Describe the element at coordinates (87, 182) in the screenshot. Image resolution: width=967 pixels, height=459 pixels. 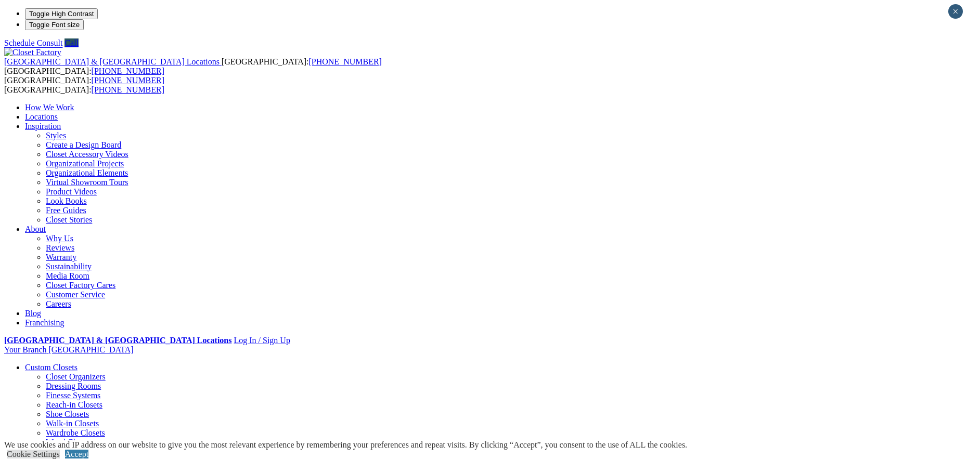
I see `a: Virtual Showroom Tours` at that location.